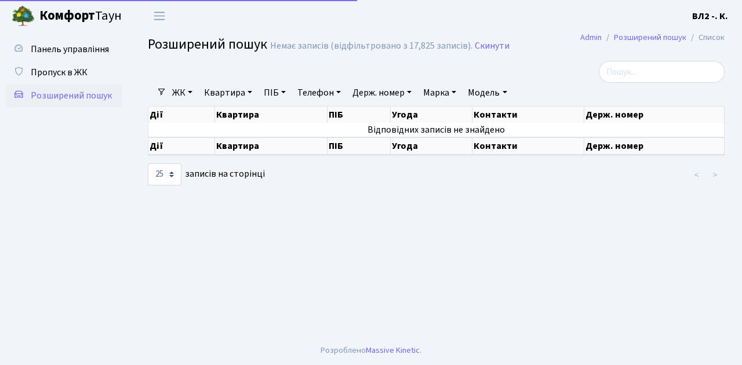  What do you see at coordinates (182, 93) in the screenshot?
I see `a: ЖК` at bounding box center [182, 93].